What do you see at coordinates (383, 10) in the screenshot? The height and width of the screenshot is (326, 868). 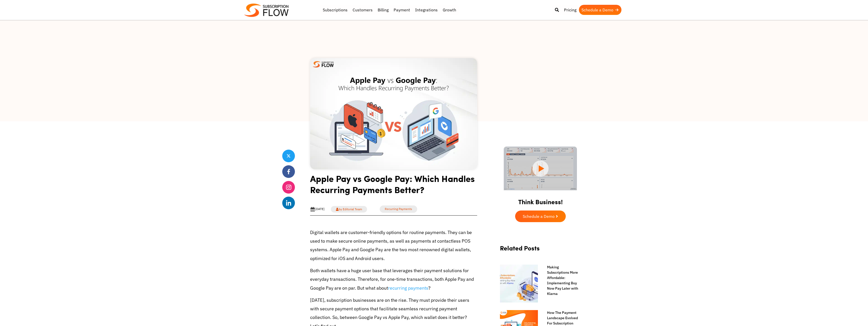 I see `a: Billing` at bounding box center [383, 10].